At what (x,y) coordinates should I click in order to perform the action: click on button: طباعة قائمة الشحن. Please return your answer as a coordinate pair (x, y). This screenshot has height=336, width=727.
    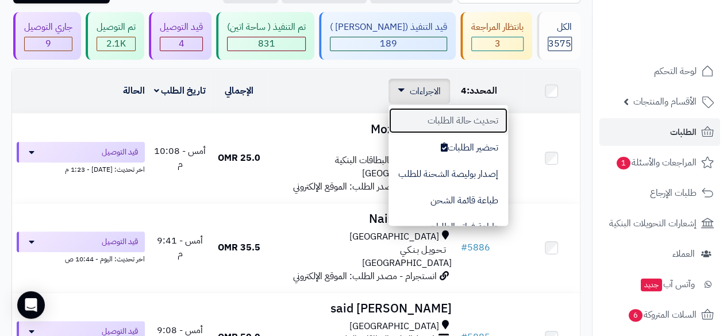
    Looking at the image, I should click on (448, 201).